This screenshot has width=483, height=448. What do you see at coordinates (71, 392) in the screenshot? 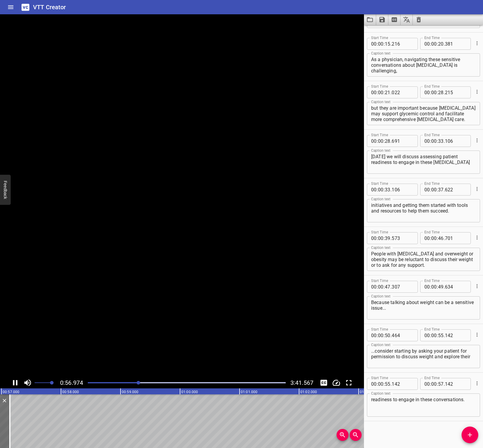
I see `text: 00:58.000` at bounding box center [71, 392].